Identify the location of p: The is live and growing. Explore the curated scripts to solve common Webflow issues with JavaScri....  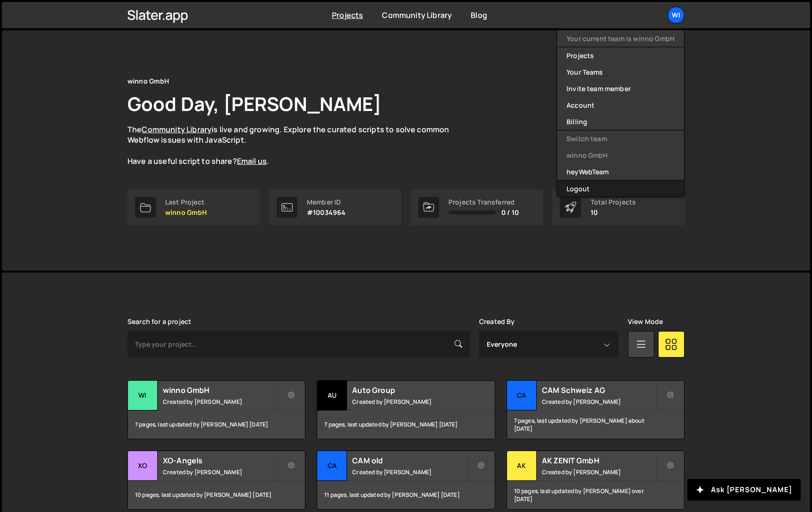
(297, 145).